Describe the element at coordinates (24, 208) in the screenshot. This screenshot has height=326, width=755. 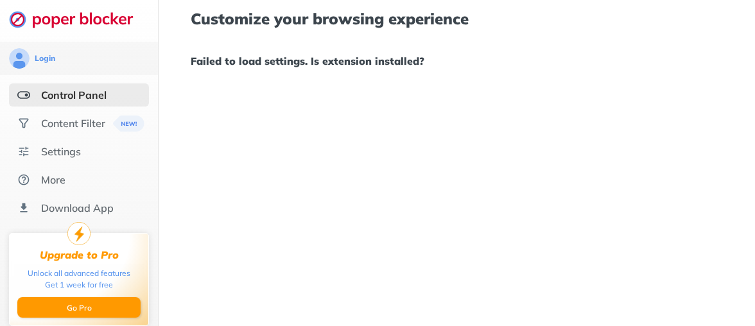
I see `img: download-app.svg` at that location.